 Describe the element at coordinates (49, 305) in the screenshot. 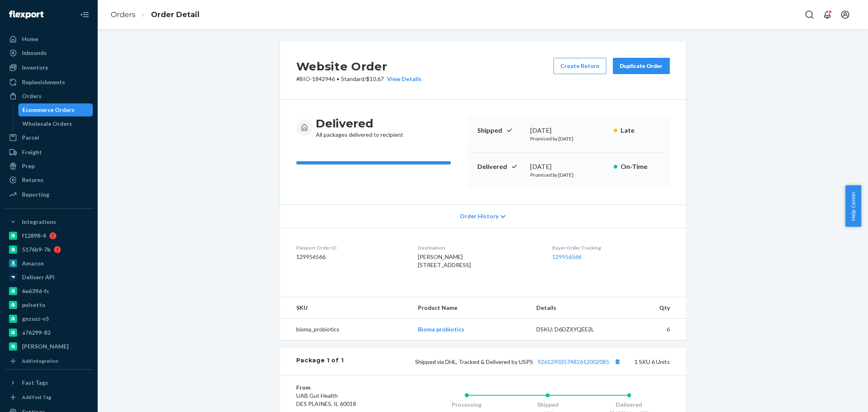

I see `a: pulsetto` at that location.